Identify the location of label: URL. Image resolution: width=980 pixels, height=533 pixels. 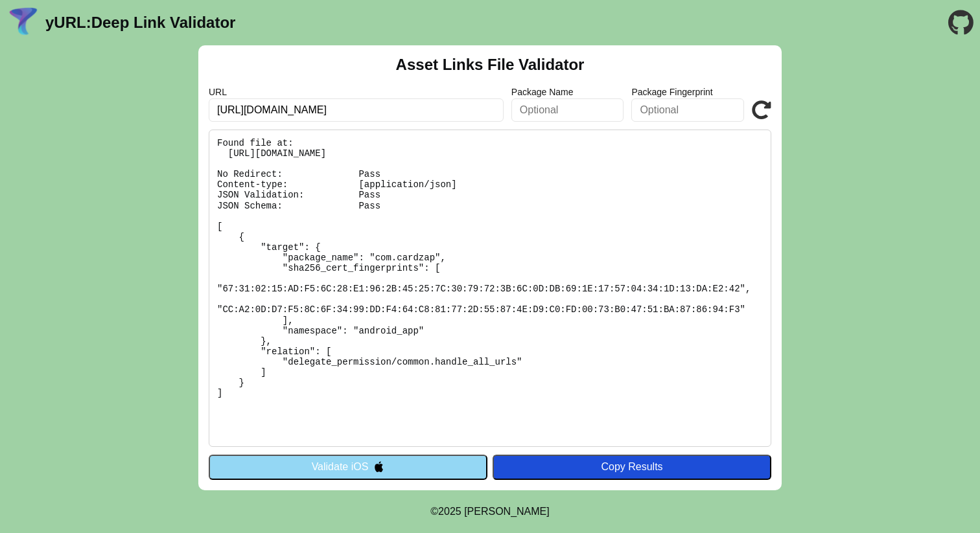
(356, 92).